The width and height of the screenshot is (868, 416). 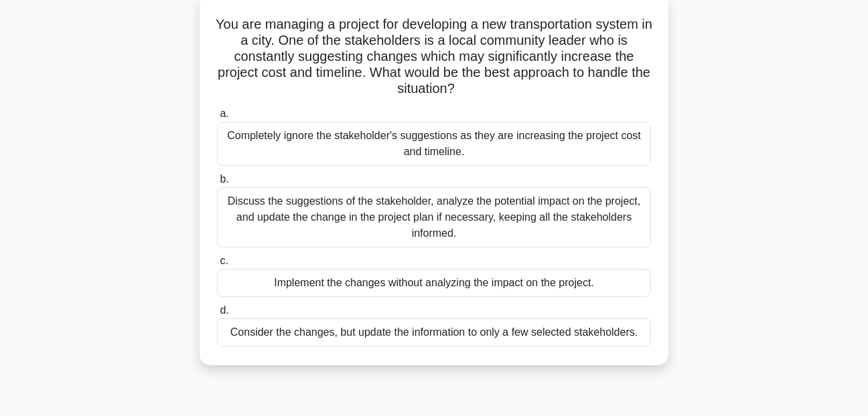 What do you see at coordinates (434, 57) in the screenshot?
I see `h5: You are managing a project for developing a new transportation system in a city. One of the stake...` at bounding box center [434, 57].